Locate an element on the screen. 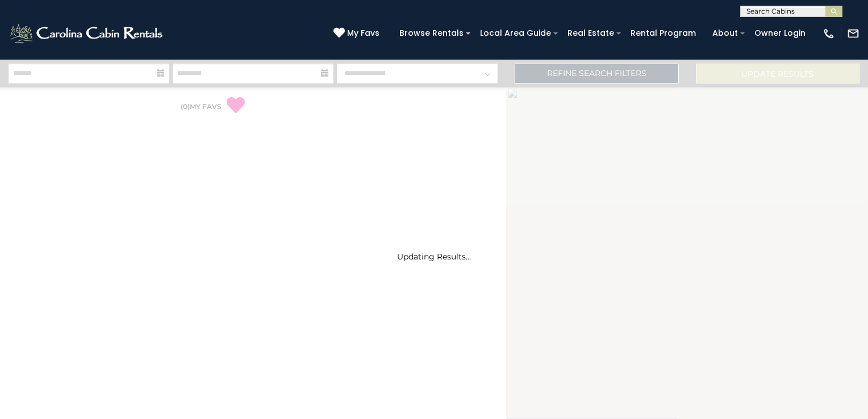  a: About is located at coordinates (725, 33).